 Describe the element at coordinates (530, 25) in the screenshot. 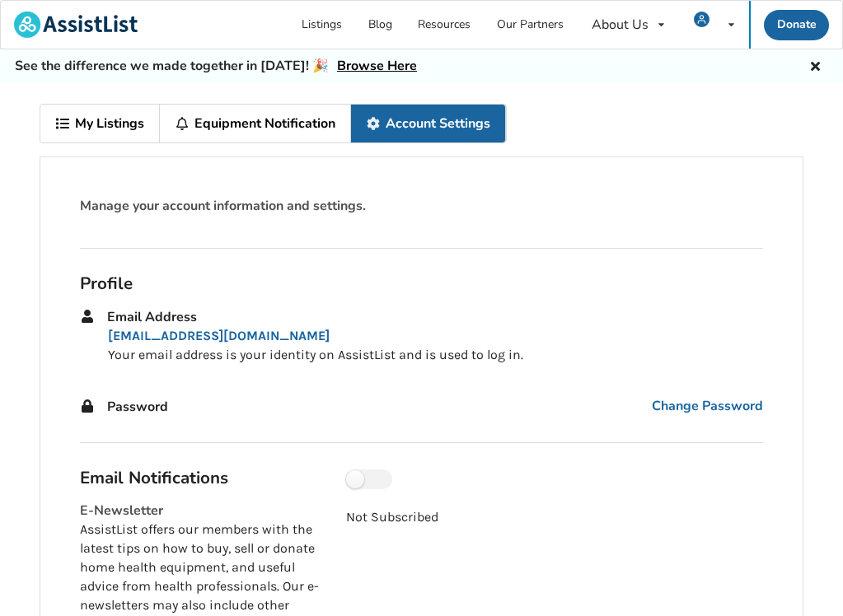

I see `a: Our Partners` at that location.